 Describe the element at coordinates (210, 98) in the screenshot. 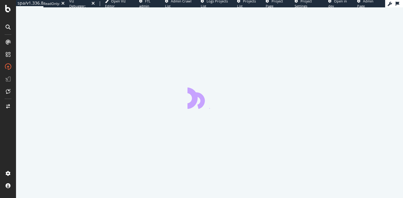

I see `div: animation` at that location.